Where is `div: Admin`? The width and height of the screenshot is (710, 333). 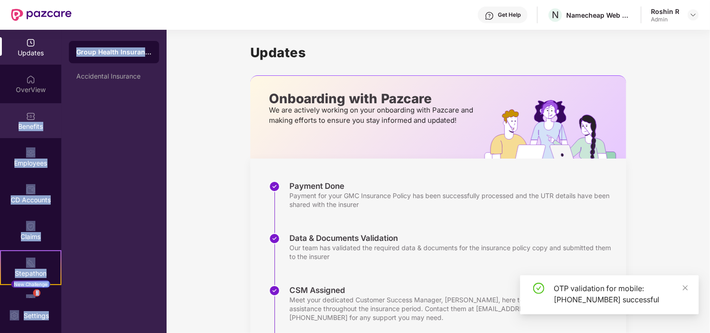
div: Admin is located at coordinates (665, 20).